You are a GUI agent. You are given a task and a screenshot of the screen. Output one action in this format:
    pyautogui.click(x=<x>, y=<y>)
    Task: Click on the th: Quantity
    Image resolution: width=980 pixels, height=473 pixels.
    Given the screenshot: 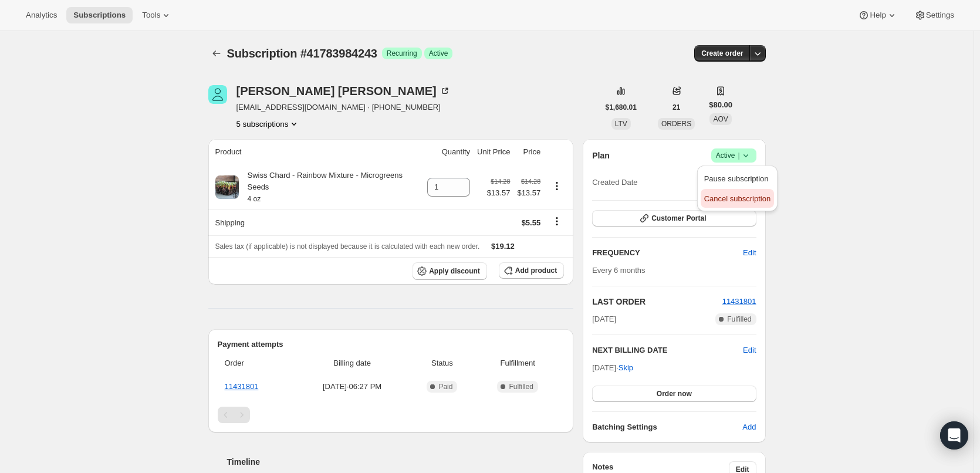 What is the action you would take?
    pyautogui.click(x=449, y=152)
    